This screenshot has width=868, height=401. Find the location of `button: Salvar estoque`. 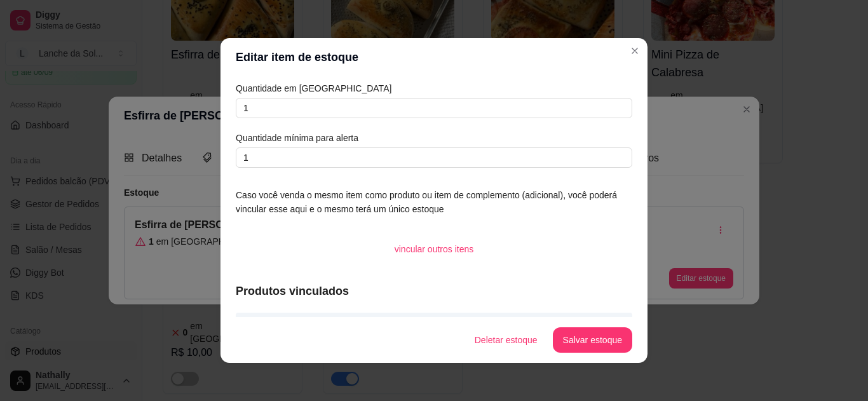

button: Salvar estoque is located at coordinates (592, 340).